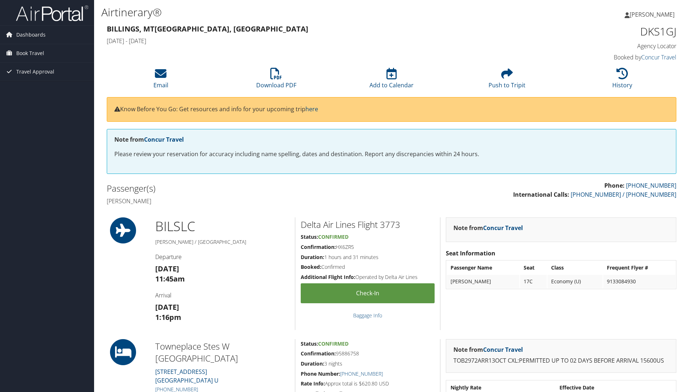  What do you see at coordinates (52, 13) in the screenshot?
I see `img: airportal-logo.png` at bounding box center [52, 13].